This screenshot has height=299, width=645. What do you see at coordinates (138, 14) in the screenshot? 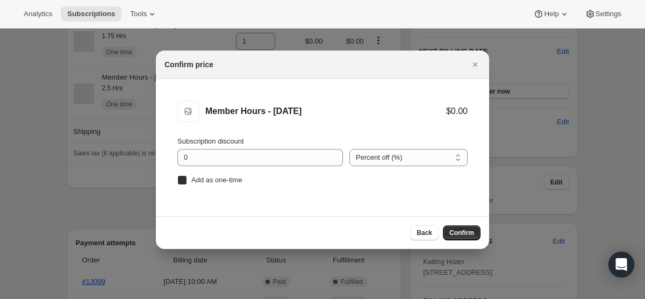
I see `span: Tools` at bounding box center [138, 14].